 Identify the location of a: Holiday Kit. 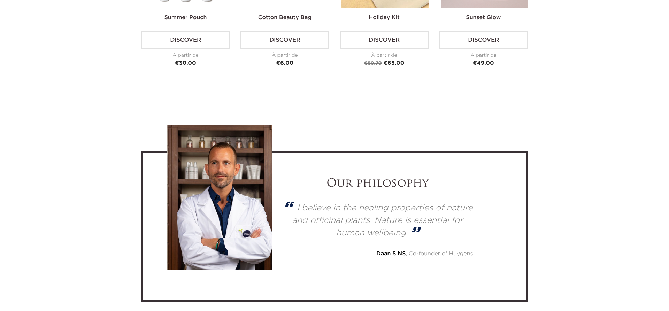
(384, 18).